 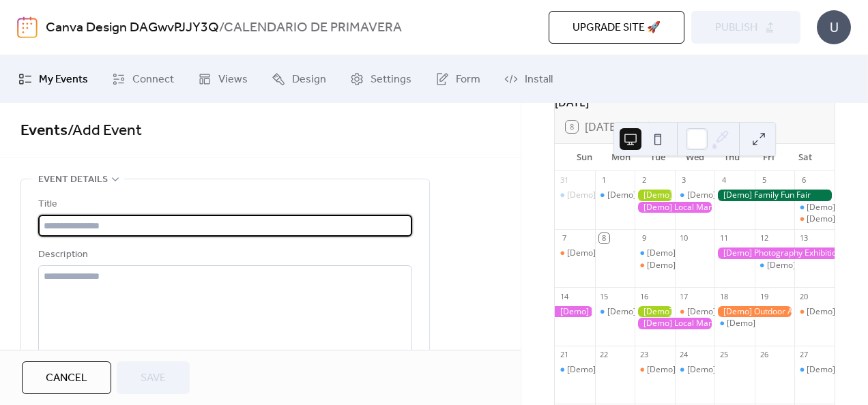 I want to click on div: 15, so click(x=604, y=296).